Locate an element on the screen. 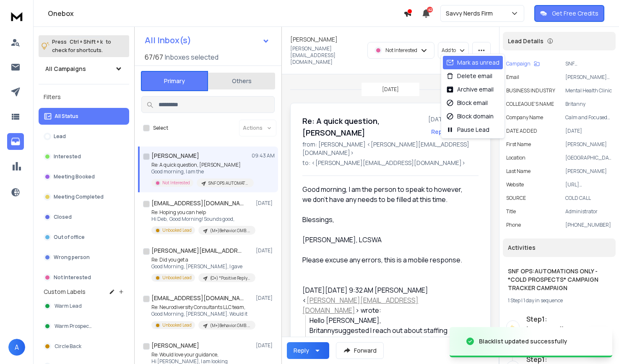 Image resolution: width=619 pixels, height=364 pixels. h3: Inboxes selected is located at coordinates (192, 57).